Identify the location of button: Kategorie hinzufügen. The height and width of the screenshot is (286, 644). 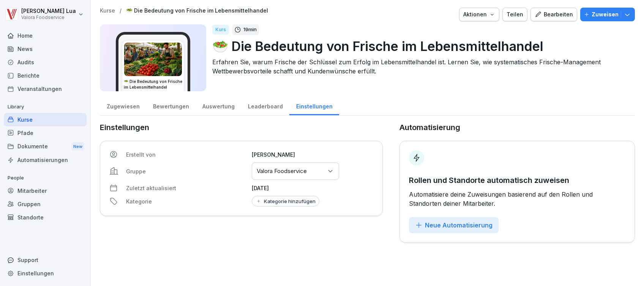
(286, 201).